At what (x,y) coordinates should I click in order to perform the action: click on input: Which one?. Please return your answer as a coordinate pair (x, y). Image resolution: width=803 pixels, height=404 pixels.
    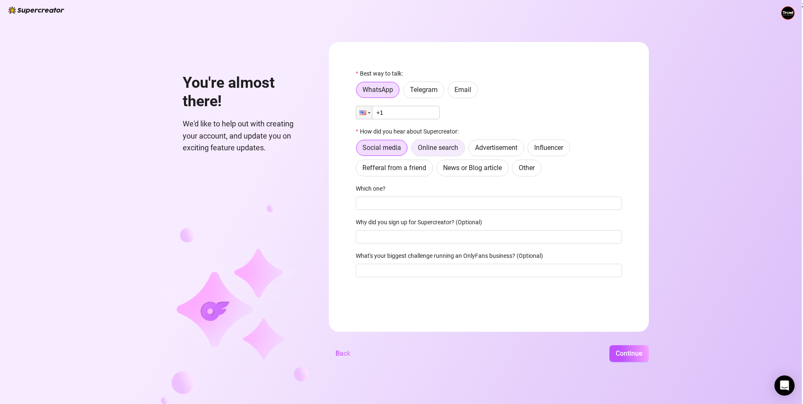
    Looking at the image, I should click on (489, 203).